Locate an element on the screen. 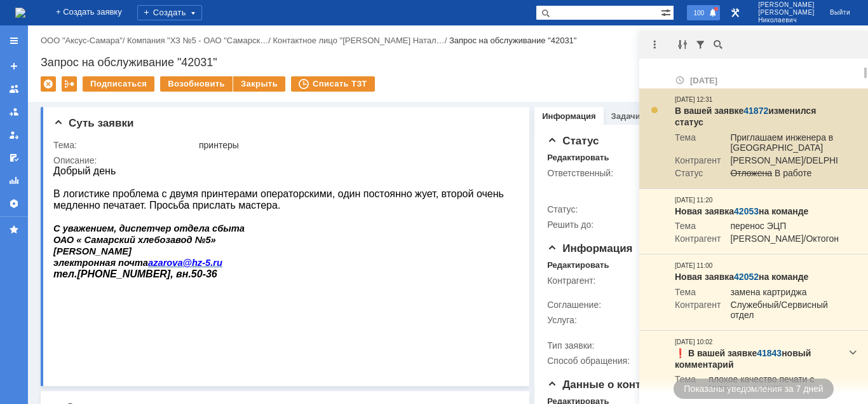 This screenshot has height=404, width=868. div: Развернуть is located at coordinates (853, 352).